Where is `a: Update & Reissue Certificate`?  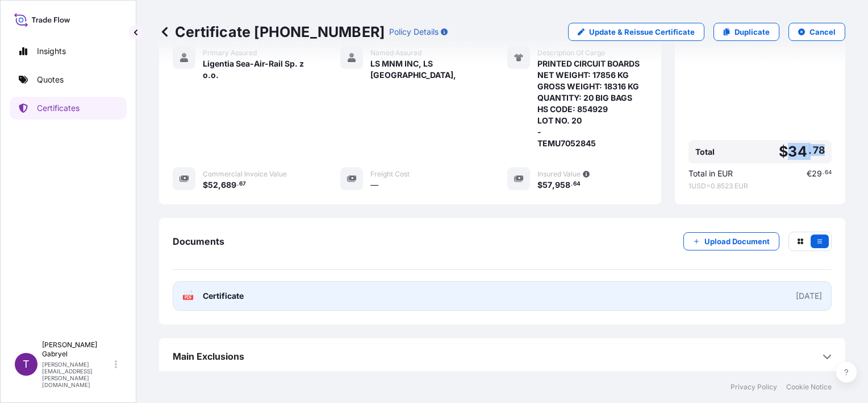 a: Update & Reissue Certificate is located at coordinates (636, 32).